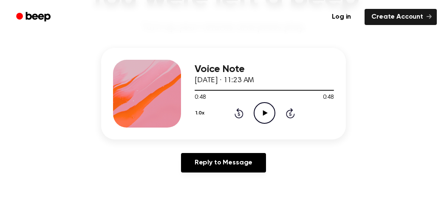 The image size is (447, 217). What do you see at coordinates (223, 163) in the screenshot?
I see `a: Reply to Message` at bounding box center [223, 163].